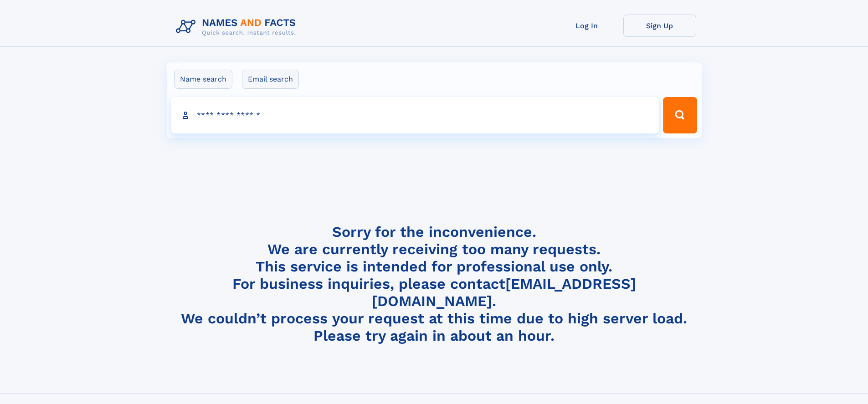 Image resolution: width=868 pixels, height=404 pixels. Describe the element at coordinates (680, 116) in the screenshot. I see `button: Search Button` at that location.